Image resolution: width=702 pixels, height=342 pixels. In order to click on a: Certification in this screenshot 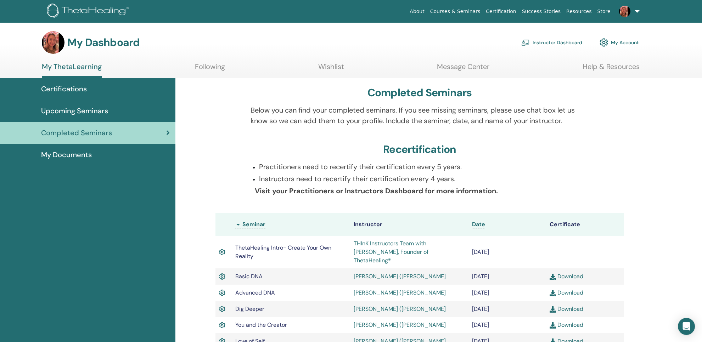, I will do `click(501, 11)`.